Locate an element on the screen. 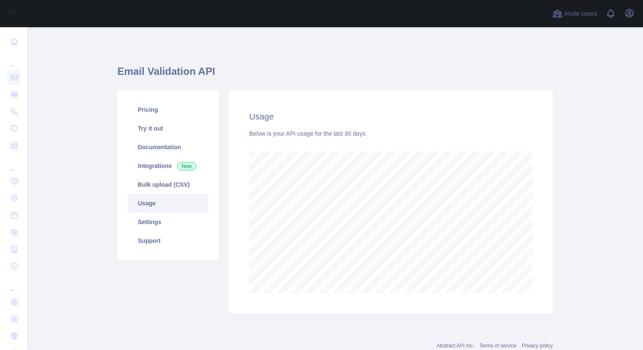  a: Privacy policy is located at coordinates (537, 346).